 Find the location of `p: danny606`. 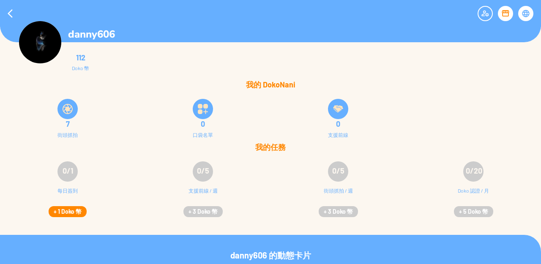

p: danny606 is located at coordinates (91, 34).